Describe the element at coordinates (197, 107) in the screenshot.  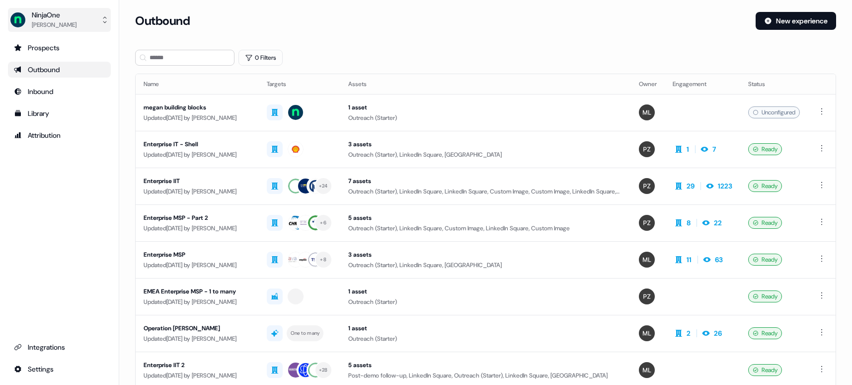
I see `div: megan building blocks` at that location.